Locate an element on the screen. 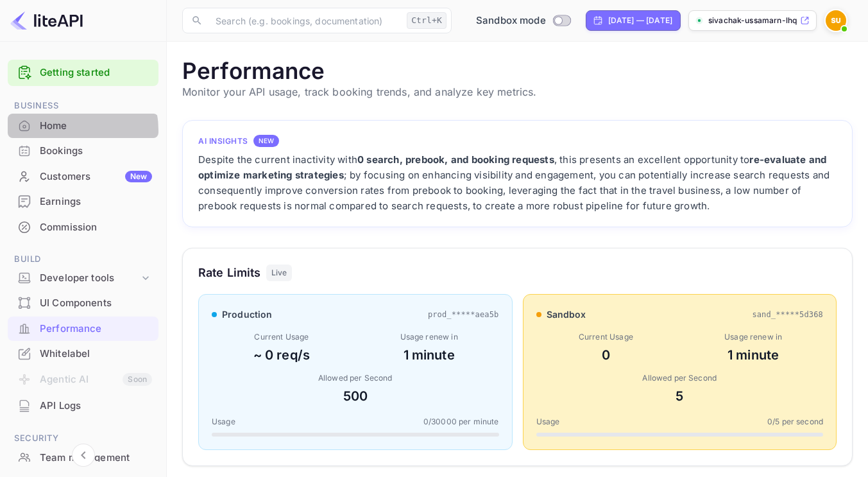 The image size is (868, 477). div: Despite the current inactivity with , this presents an excellent opportunity to ; by focusing on ... is located at coordinates (517, 183).